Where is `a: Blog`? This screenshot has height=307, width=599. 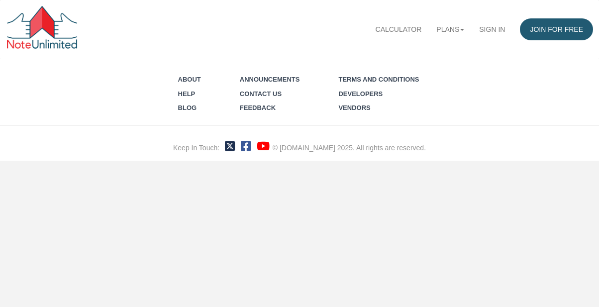 a: Blog is located at coordinates (188, 107).